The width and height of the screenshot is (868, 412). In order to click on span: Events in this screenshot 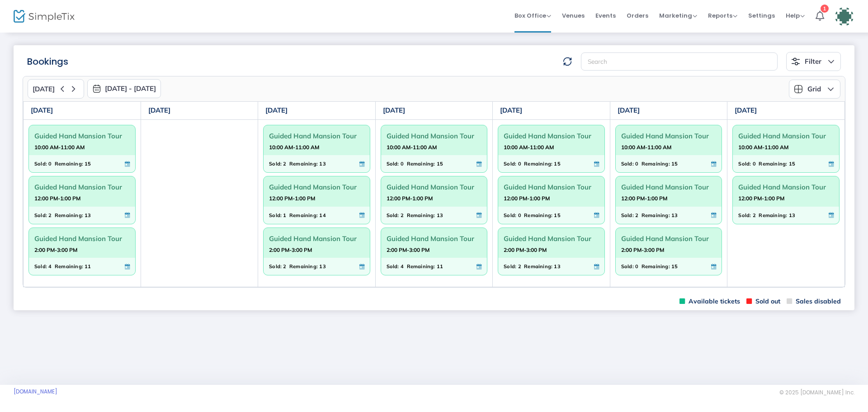, I will do `click(605, 16)`.